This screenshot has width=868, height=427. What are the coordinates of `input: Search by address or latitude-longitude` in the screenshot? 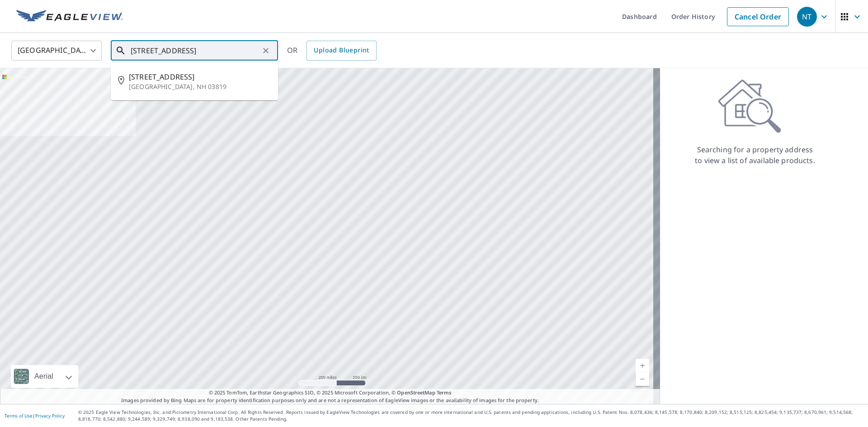 It's located at (195, 51).